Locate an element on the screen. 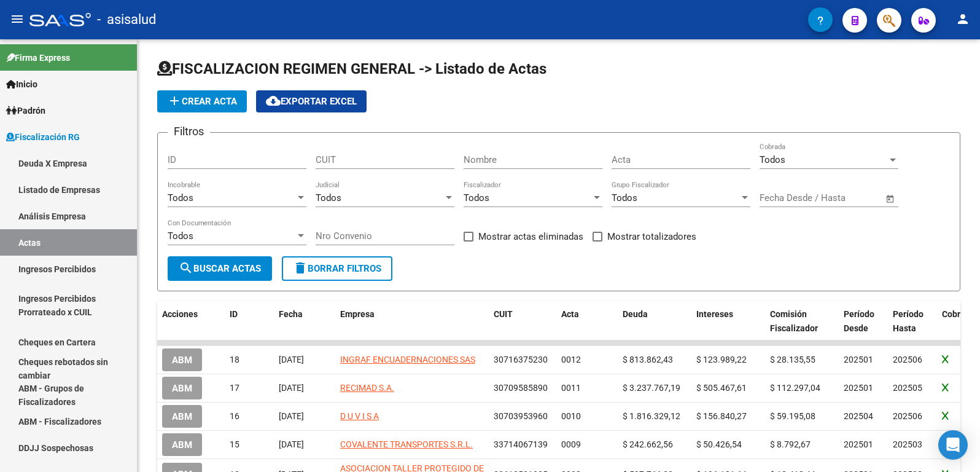  span: 17 is located at coordinates (234, 388).